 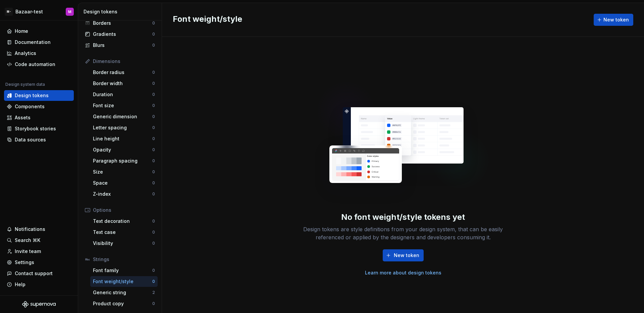 I want to click on div: Line height, so click(x=123, y=139).